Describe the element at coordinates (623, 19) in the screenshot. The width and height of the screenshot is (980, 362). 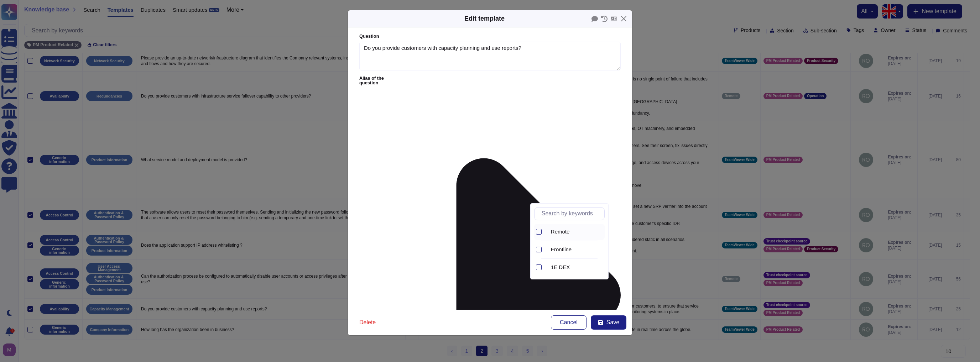
I see `button: Close` at that location.